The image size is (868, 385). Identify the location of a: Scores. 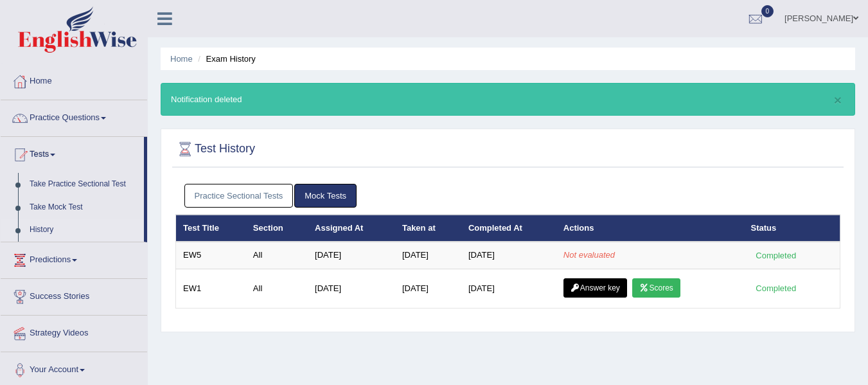
(656, 288).